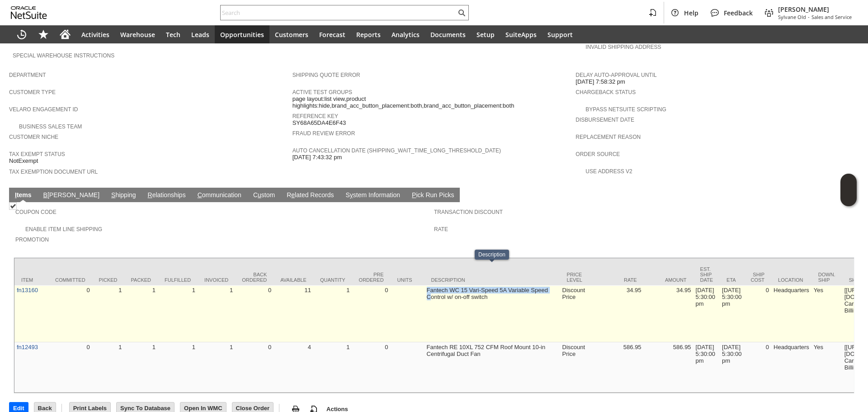 The width and height of the screenshot is (868, 412). Describe the element at coordinates (45, 195) in the screenshot. I see `span: B` at that location.